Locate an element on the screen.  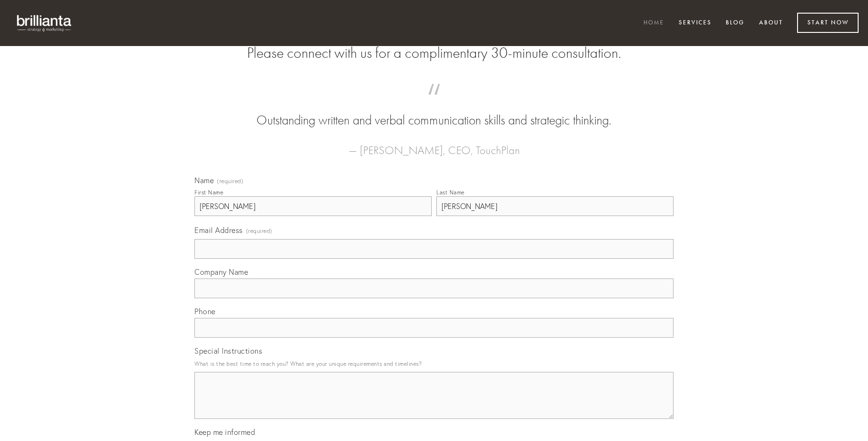
span: Name is located at coordinates (204, 180).